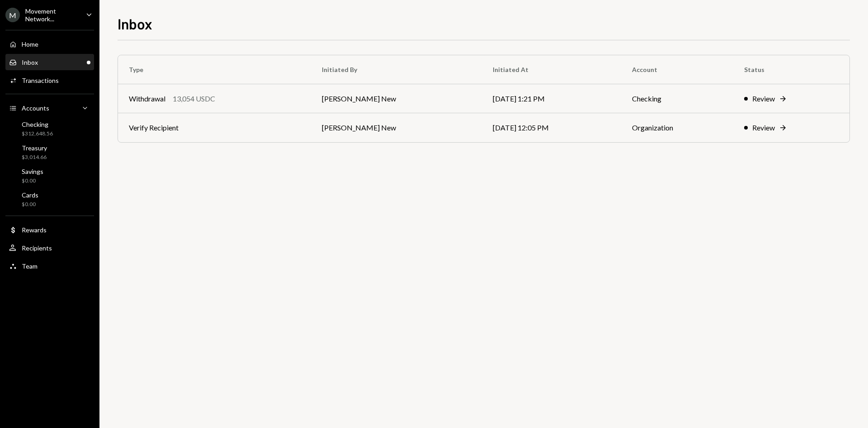 This screenshot has height=428, width=868. What do you see at coordinates (214, 70) in the screenshot?
I see `th: Type` at bounding box center [214, 70].